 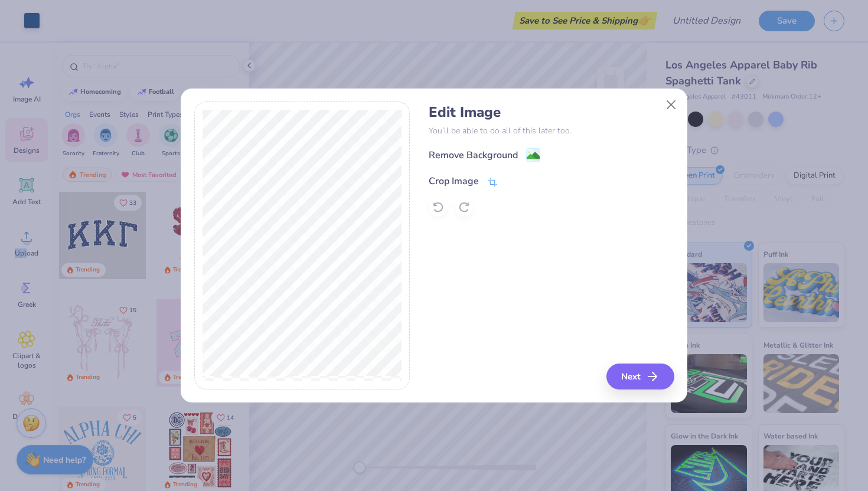 I want to click on div: Crop Image, so click(x=454, y=181).